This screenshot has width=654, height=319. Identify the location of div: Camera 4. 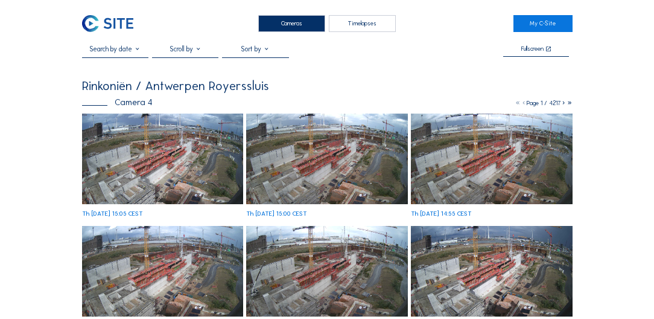
(117, 102).